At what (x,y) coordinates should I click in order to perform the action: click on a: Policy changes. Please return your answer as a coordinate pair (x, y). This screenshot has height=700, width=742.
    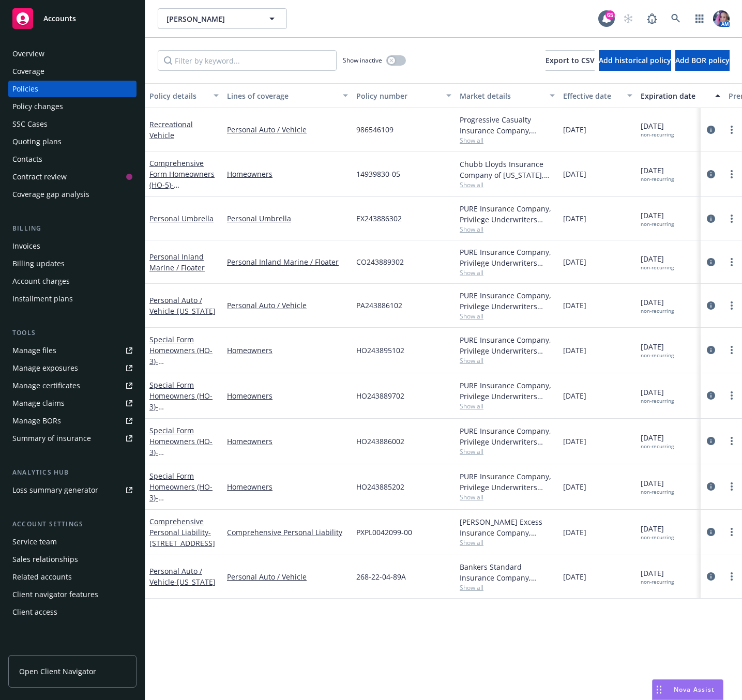
    Looking at the image, I should click on (73, 107).